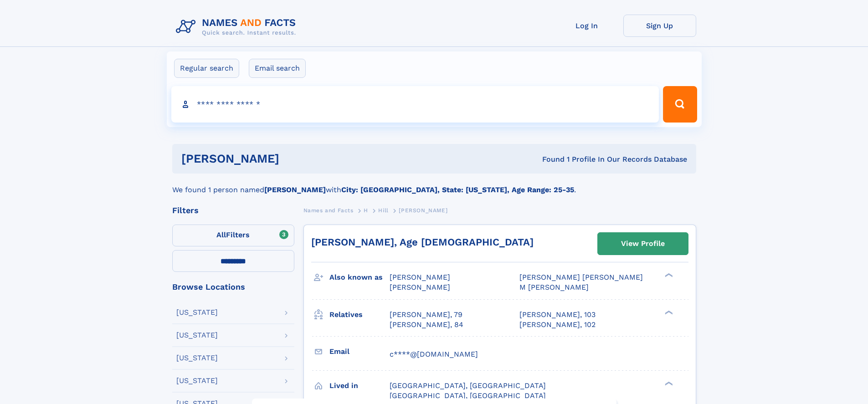 The width and height of the screenshot is (868, 404). Describe the element at coordinates (207, 69) in the screenshot. I see `label: Regular search` at that location.